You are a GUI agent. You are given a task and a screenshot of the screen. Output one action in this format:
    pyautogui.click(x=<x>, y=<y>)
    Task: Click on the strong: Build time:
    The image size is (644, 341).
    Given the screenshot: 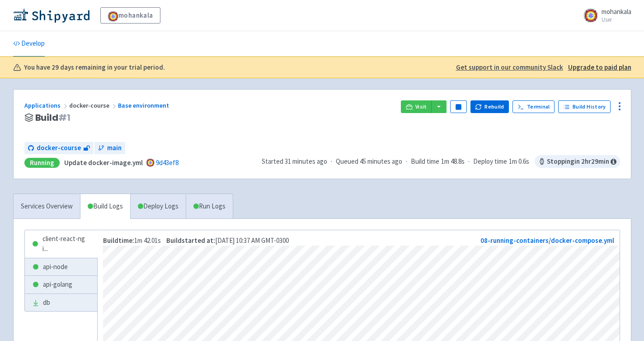 What is the action you would take?
    pyautogui.click(x=118, y=240)
    